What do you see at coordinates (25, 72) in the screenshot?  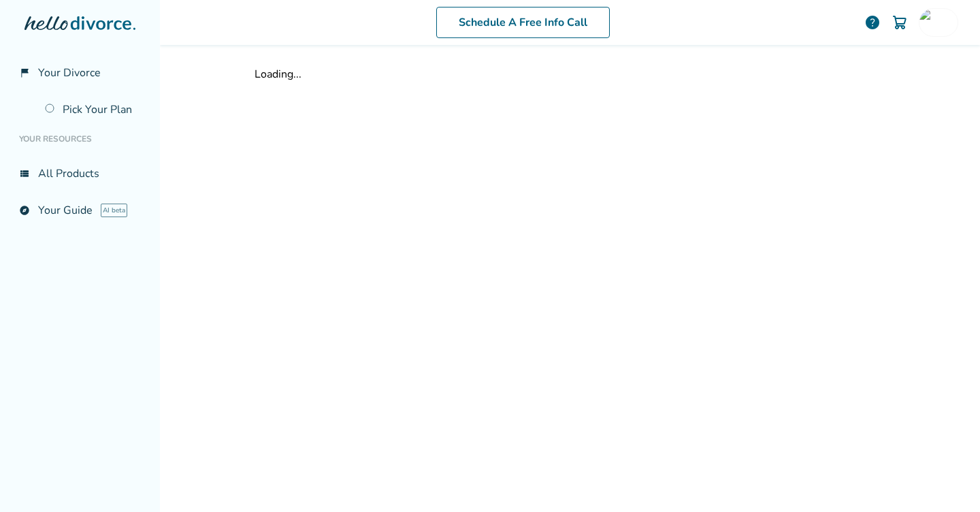 I see `span: flag_2` at bounding box center [25, 72].